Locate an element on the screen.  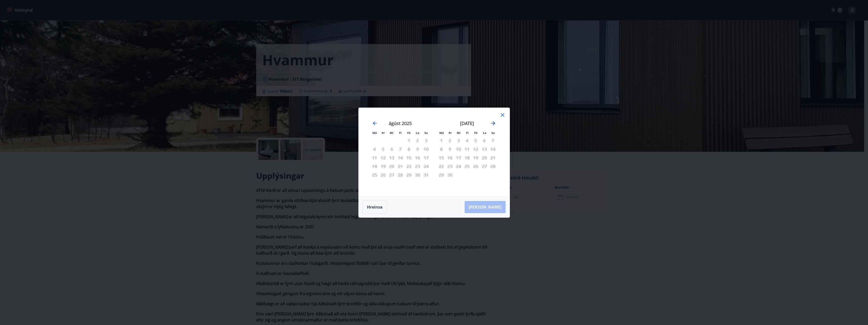
div: Move forward to switch to the next month. is located at coordinates (493, 123).